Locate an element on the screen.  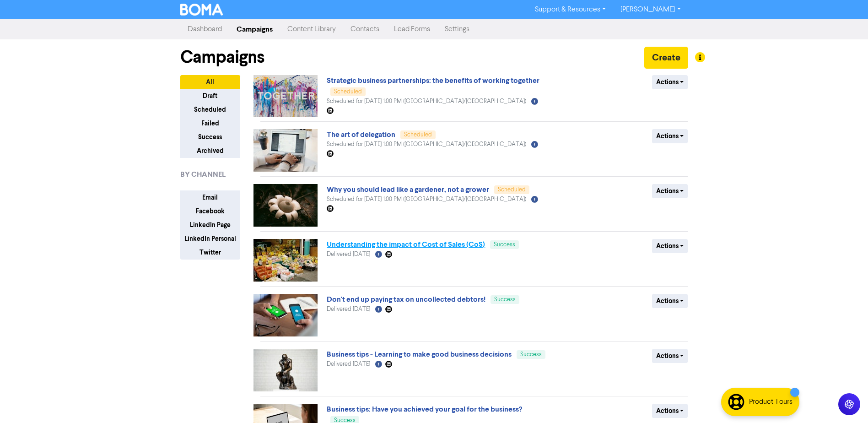
button: Twitter is located at coordinates (210, 252).